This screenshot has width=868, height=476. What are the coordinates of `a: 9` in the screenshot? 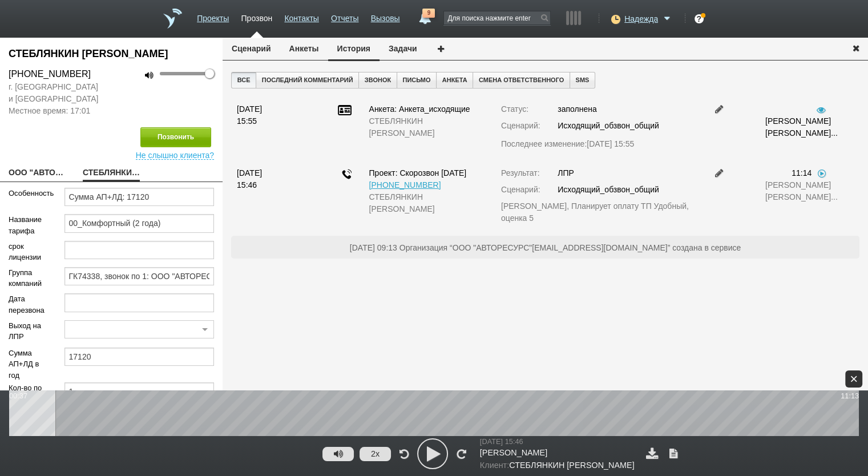 It's located at (425, 15).